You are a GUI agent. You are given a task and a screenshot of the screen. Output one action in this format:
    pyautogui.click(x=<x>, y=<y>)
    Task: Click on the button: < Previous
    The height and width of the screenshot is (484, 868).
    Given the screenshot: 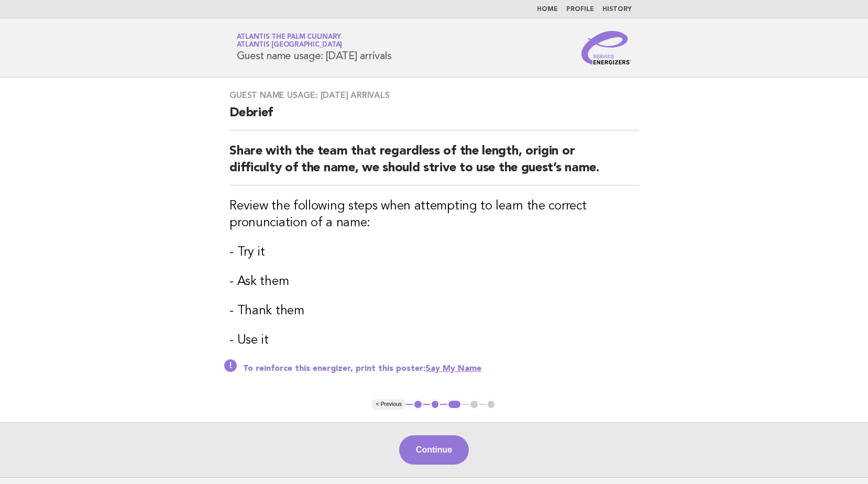 What is the action you would take?
    pyautogui.click(x=388, y=405)
    